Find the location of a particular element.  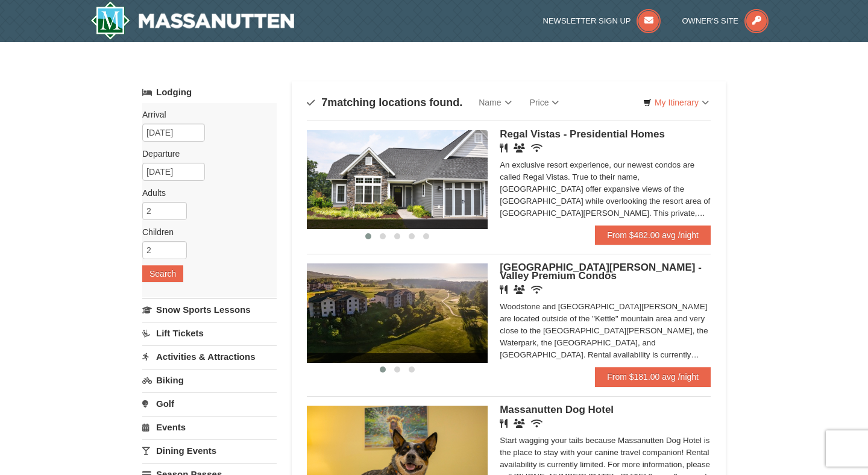

a: Owner's Site is located at coordinates (726, 20).